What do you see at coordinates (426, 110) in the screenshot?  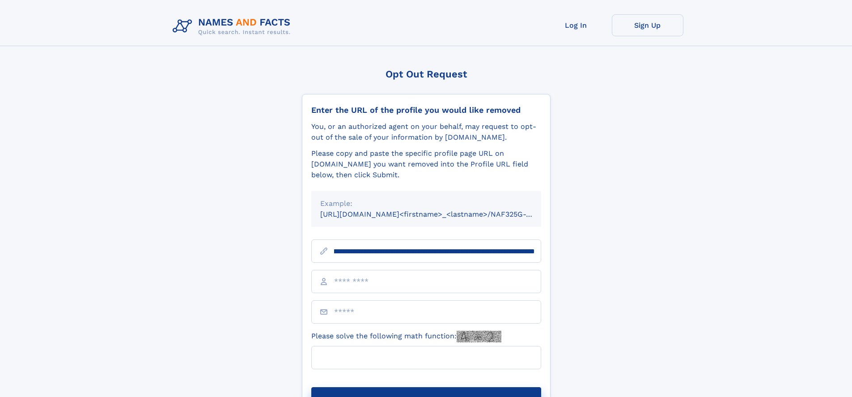 I see `div: Enter the URL of the profile you would like removed` at bounding box center [426, 110].